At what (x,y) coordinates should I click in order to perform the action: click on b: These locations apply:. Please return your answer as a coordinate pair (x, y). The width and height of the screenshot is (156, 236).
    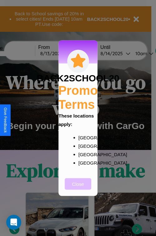
    Looking at the image, I should click on (76, 120).